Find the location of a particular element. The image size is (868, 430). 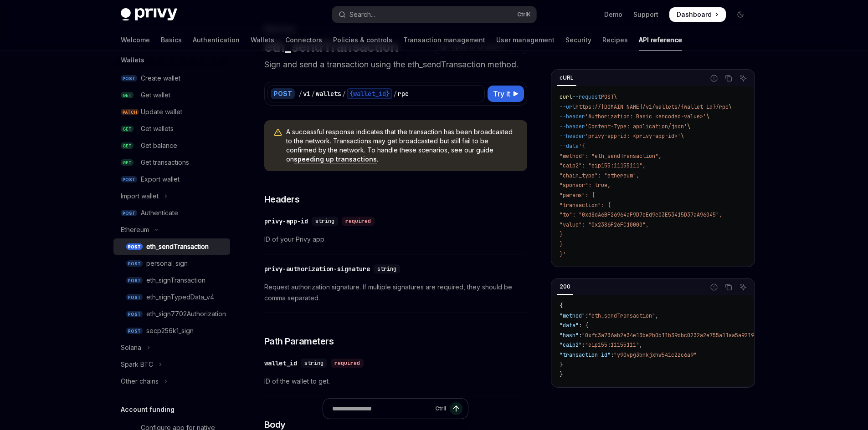

button: Toggle Other chains section is located at coordinates (172, 382).